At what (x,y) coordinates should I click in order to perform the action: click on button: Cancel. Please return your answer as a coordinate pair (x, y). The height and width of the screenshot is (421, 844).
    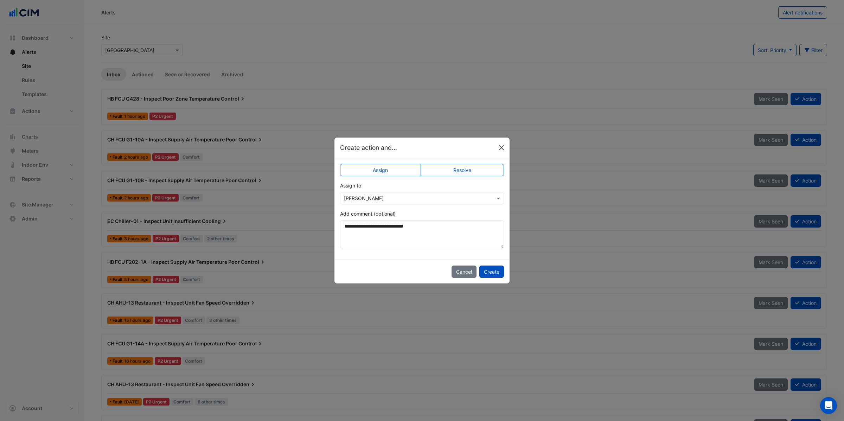
    Looking at the image, I should click on (464, 271).